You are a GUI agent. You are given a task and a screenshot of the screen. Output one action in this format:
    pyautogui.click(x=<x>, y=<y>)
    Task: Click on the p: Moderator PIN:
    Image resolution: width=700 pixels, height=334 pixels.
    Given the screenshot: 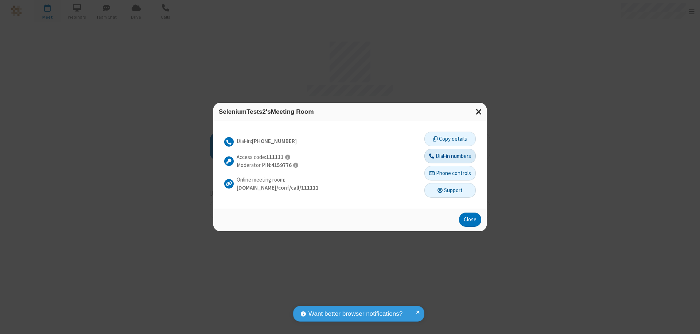 What is the action you would take?
    pyautogui.click(x=267, y=165)
    